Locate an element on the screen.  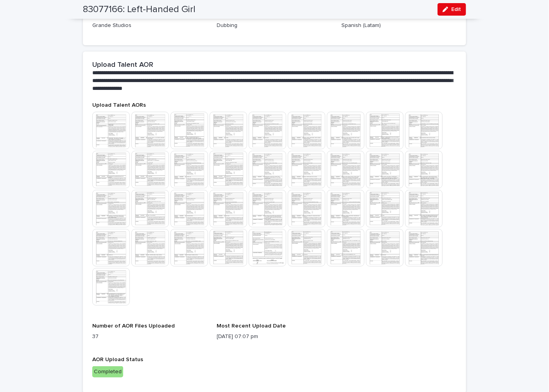
span: Upload Talent AORs is located at coordinates (119, 105).